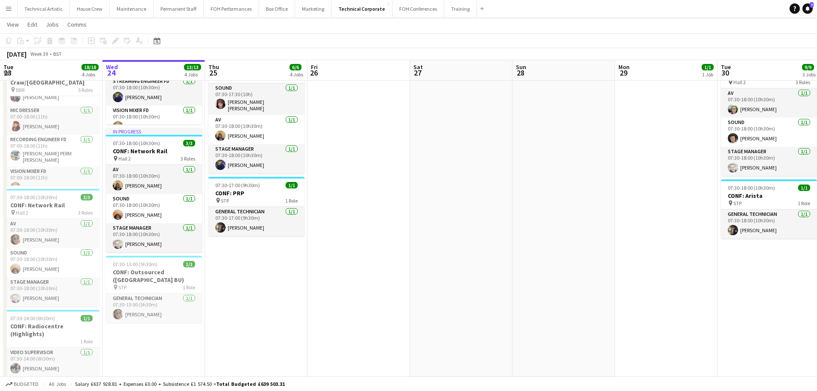  I want to click on button: FOH Performances, so click(231, 9).